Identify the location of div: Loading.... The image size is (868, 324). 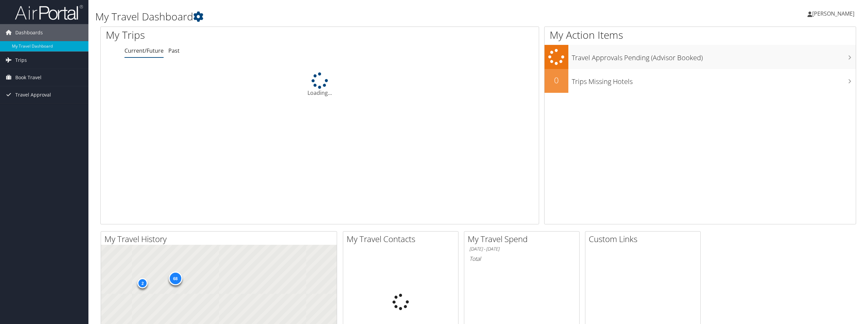
(319, 85).